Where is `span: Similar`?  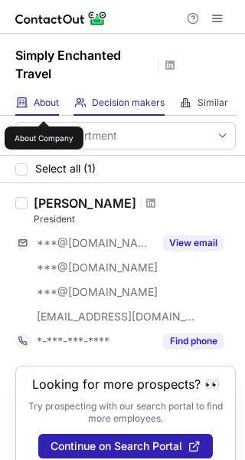 span: Similar is located at coordinates (213, 103).